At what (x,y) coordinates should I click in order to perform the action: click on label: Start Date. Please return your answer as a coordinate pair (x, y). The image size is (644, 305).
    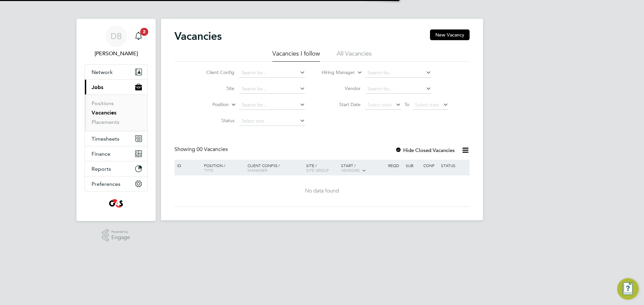
    Looking at the image, I should click on (341, 104).